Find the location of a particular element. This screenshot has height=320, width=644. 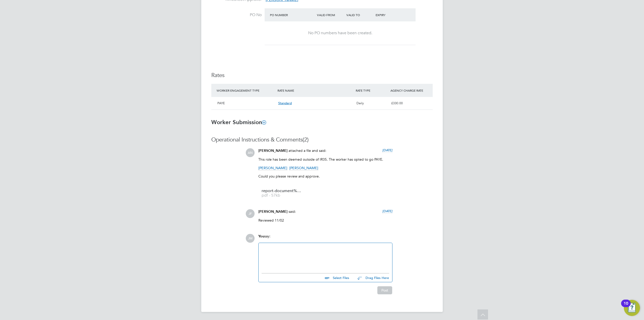

span: Standard is located at coordinates (285, 103).